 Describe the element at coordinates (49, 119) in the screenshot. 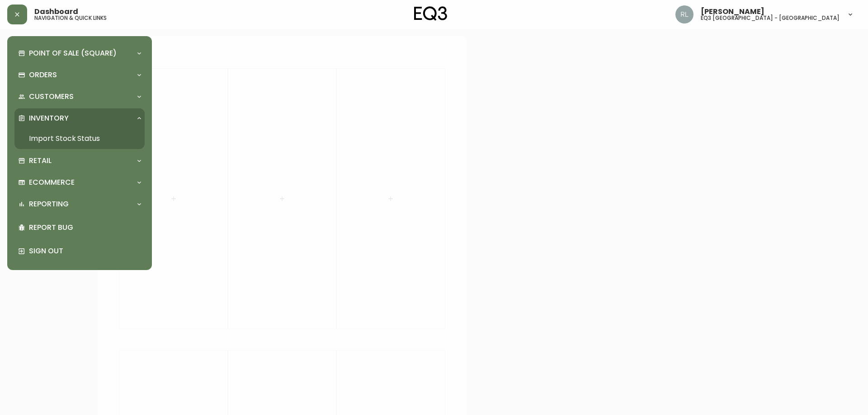

I see `p: Inventory` at that location.